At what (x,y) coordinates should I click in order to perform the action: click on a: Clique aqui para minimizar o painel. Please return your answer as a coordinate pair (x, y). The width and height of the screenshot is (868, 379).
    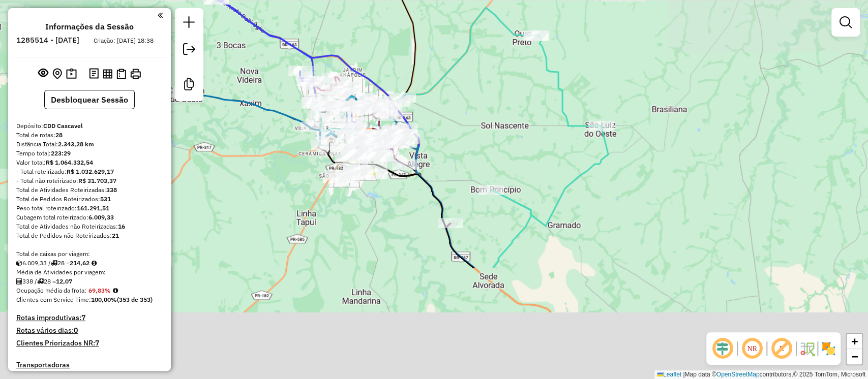
    Looking at the image, I should click on (160, 15).